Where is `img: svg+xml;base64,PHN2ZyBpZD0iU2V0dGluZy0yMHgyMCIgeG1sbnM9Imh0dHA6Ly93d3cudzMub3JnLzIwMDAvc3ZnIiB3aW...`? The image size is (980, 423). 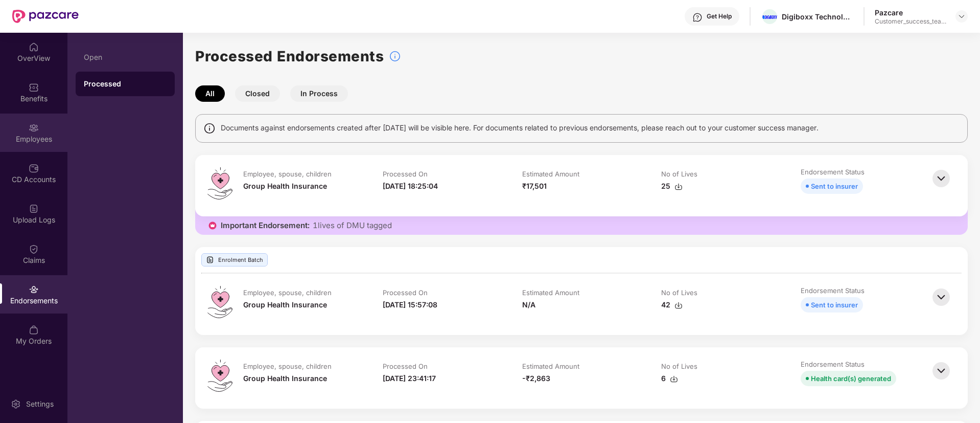 img: svg+xml;base64,PHN2ZyBpZD0iU2V0dGluZy0yMHgyMCIgeG1sbnM9Imh0dHA6Ly93d3cudzMub3JnLzIwMDAvc3ZnIiB3aW... is located at coordinates (16, 404).